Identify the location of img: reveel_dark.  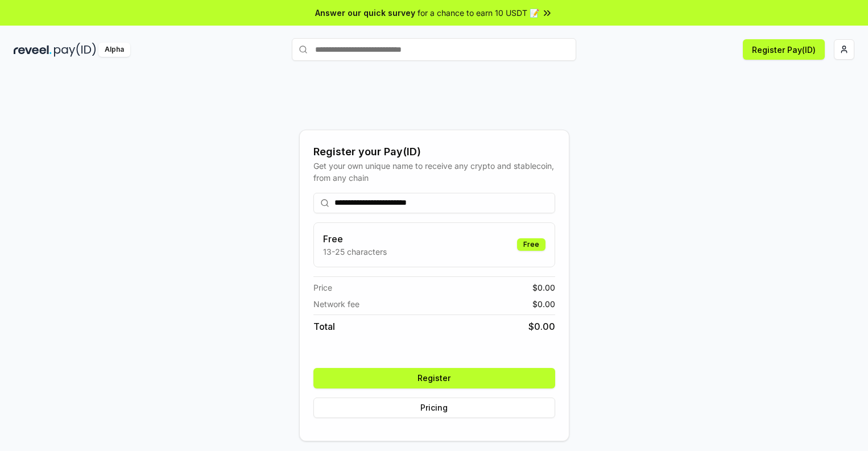
(32, 50).